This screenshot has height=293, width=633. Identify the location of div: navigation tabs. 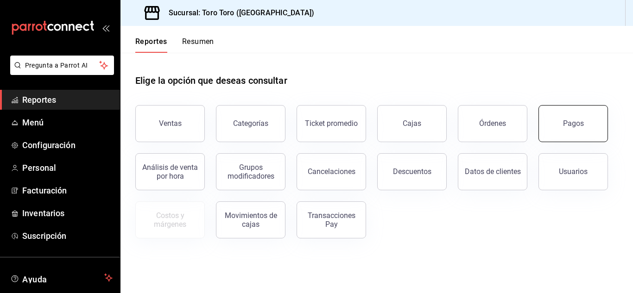
(175, 45).